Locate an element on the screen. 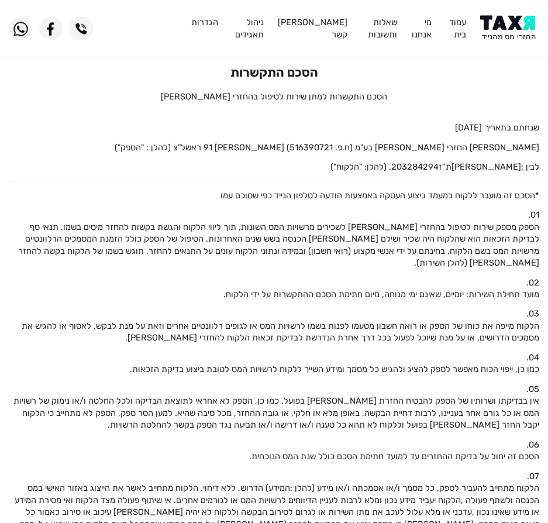  h1: הסכם התקשרות is located at coordinates (274, 72).